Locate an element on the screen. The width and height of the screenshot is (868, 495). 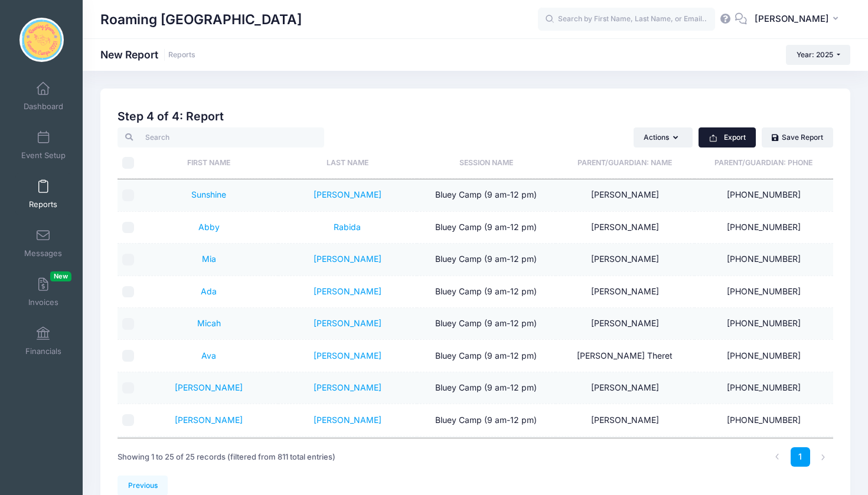
span: Dashboard is located at coordinates (43, 106).